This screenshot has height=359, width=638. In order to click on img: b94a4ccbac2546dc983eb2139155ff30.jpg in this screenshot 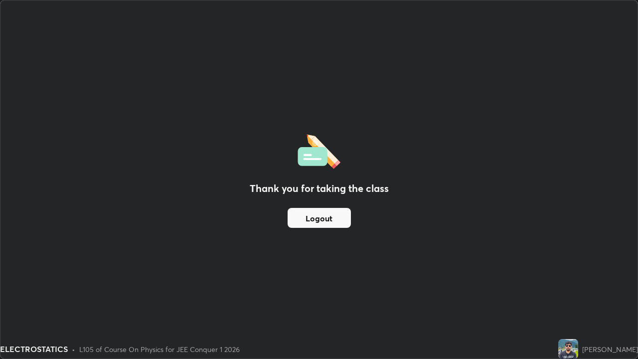, I will do `click(568, 349)`.